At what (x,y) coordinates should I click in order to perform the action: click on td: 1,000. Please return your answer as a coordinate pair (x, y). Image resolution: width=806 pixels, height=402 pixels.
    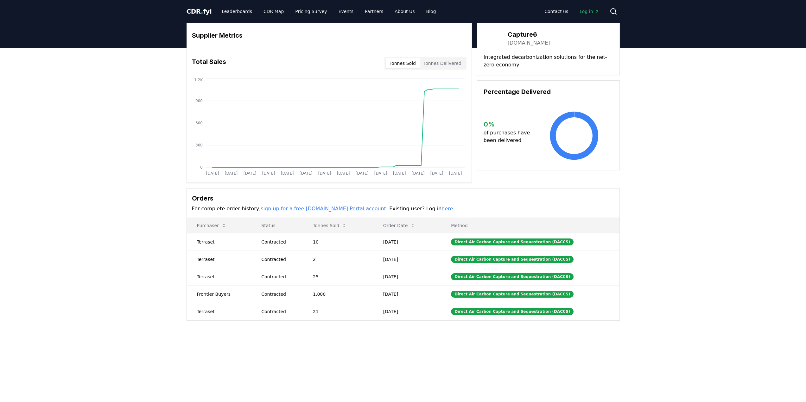
    Looking at the image, I should click on (338, 294).